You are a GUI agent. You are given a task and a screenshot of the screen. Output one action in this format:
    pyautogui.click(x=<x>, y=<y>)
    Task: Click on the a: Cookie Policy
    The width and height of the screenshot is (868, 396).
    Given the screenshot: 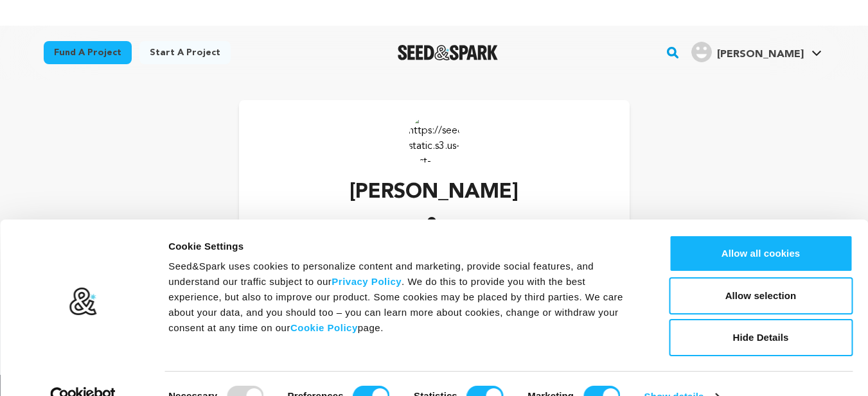 What is the action you would take?
    pyautogui.click(x=324, y=328)
    